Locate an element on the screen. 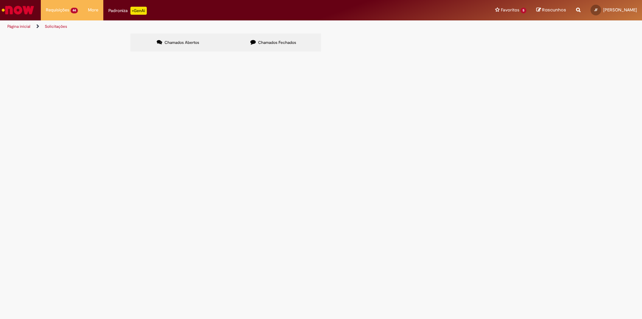 The width and height of the screenshot is (642, 319). span: 5 is located at coordinates (524, 10).